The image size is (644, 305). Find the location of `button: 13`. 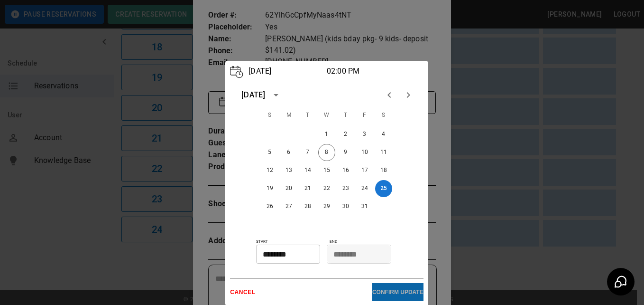

button: 13 is located at coordinates (289, 171).